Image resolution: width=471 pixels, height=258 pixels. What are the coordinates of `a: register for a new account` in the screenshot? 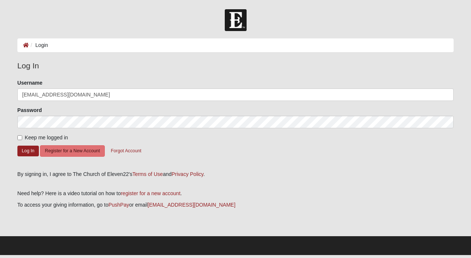 It's located at (150, 194).